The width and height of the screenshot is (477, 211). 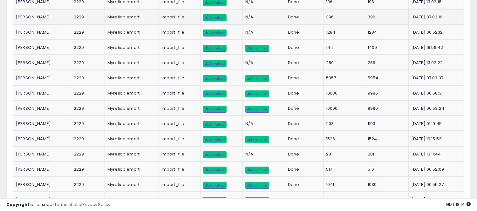 I want to click on strong: Copyright, so click(x=18, y=205).